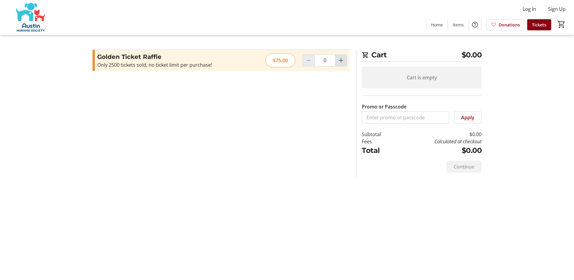  Describe the element at coordinates (471, 55) in the screenshot. I see `span: $0.00` at that location.